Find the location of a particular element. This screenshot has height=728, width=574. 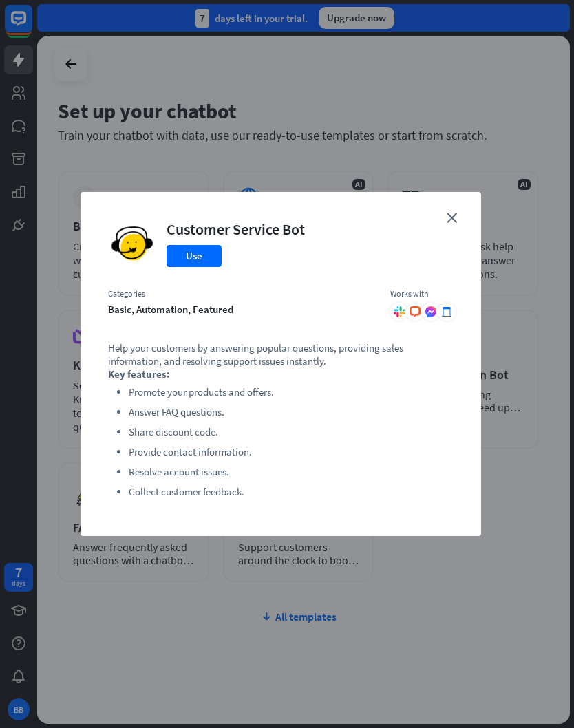

li: Answer FAQ questions. is located at coordinates (291, 412).